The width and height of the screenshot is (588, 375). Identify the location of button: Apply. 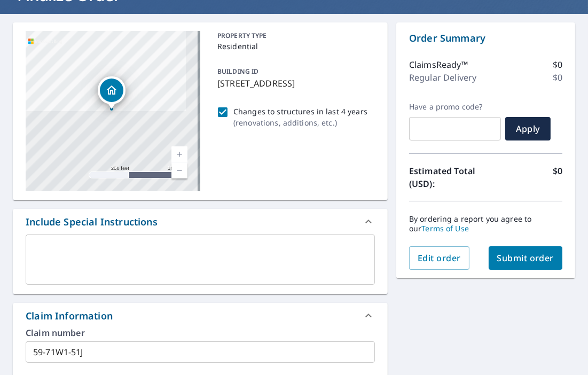
(527, 129).